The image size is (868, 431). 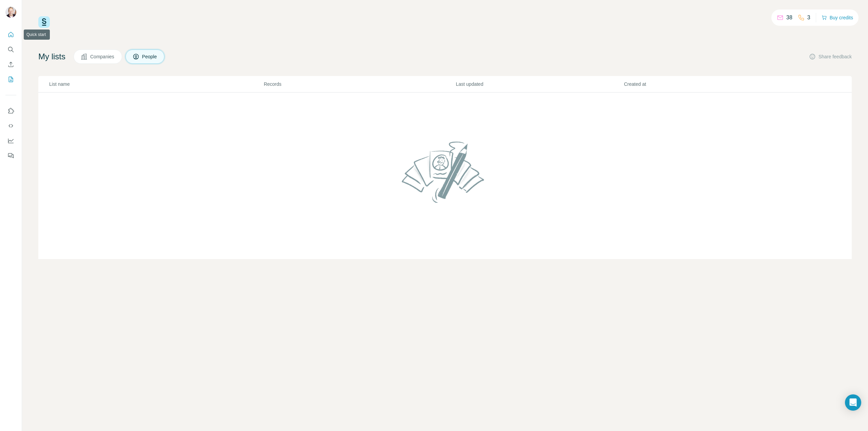 What do you see at coordinates (11, 35) in the screenshot?
I see `button: Quick start` at bounding box center [11, 35].